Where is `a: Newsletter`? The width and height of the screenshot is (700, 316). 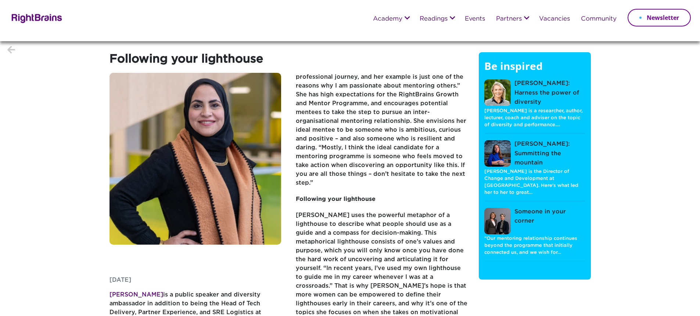 a: Newsletter is located at coordinates (659, 18).